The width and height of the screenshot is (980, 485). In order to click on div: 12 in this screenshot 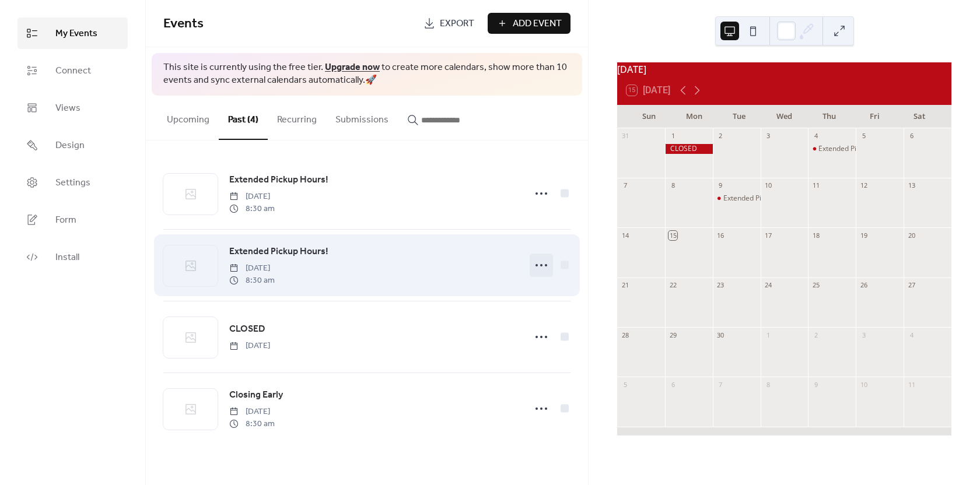, I will do `click(863, 185)`.